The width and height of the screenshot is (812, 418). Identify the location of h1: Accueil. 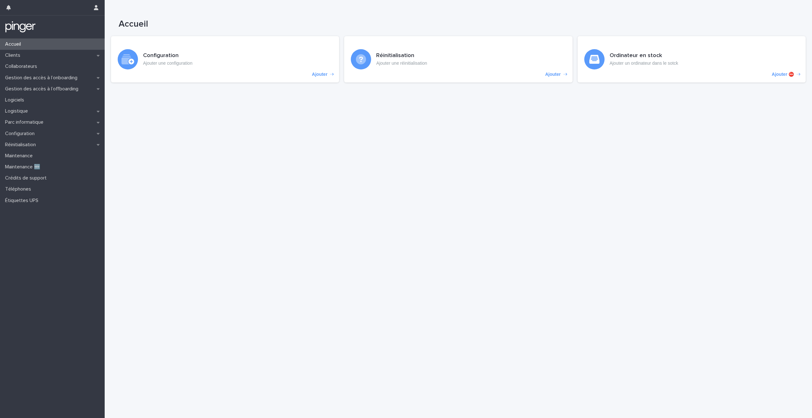
(273, 24).